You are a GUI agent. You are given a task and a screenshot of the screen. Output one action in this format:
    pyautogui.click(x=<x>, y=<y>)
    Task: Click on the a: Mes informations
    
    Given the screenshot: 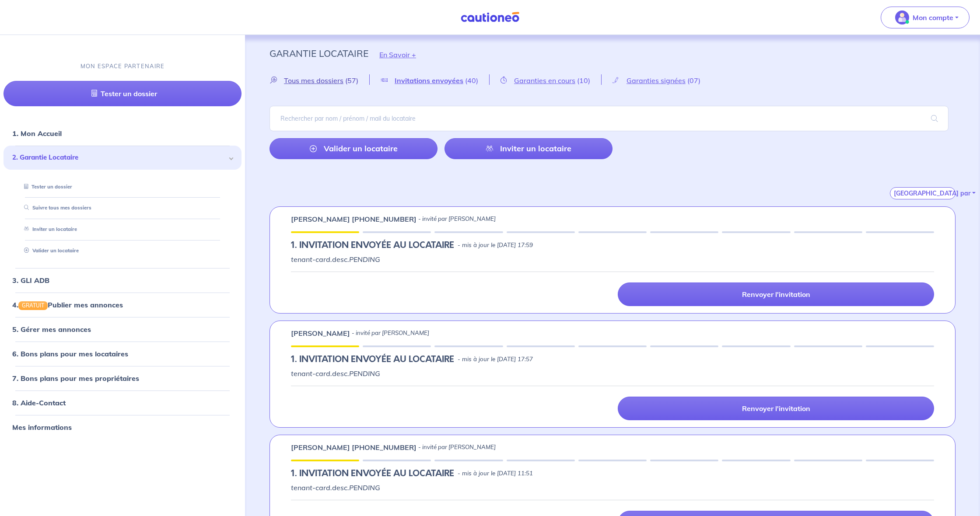 What is the action you would take?
    pyautogui.click(x=42, y=427)
    